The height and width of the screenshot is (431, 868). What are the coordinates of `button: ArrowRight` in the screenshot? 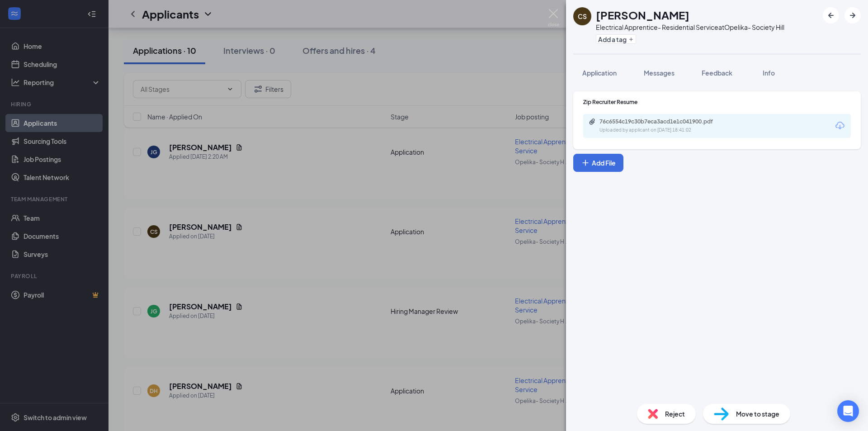 It's located at (853, 15).